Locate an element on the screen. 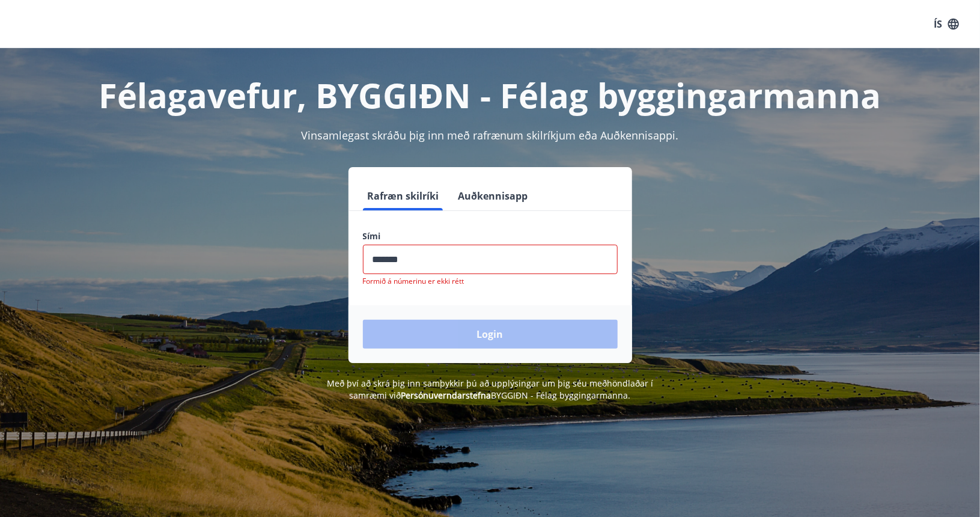  button: ÍS is located at coordinates (946, 24).